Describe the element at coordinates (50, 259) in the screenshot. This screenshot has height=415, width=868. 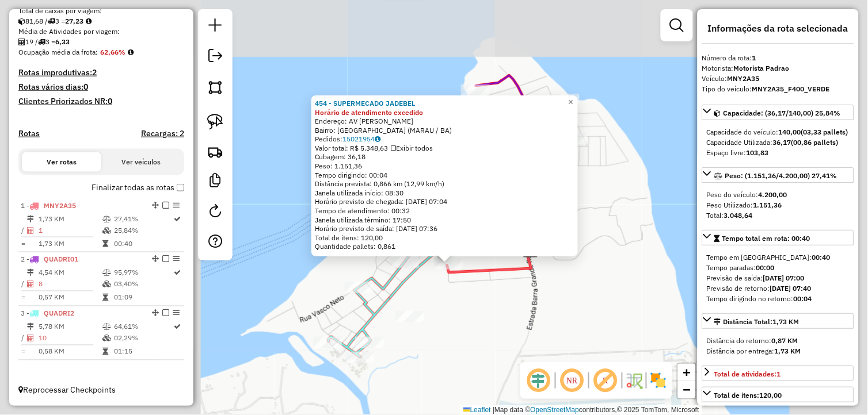
I see `span: 2 -` at that location.